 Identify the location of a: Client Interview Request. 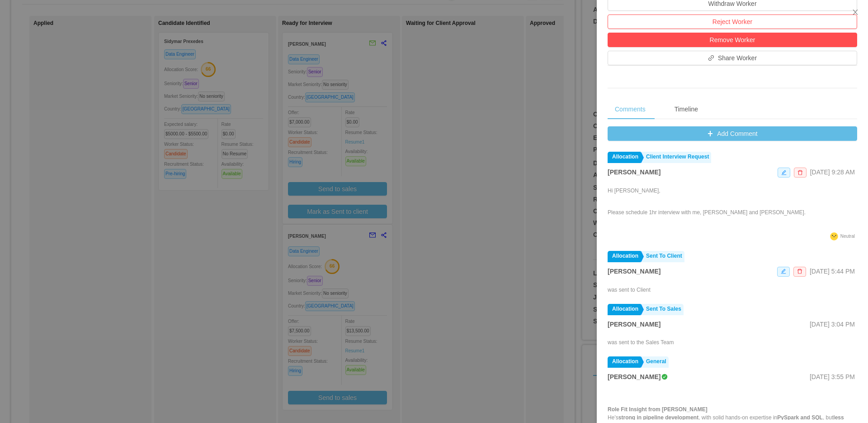
(676, 157).